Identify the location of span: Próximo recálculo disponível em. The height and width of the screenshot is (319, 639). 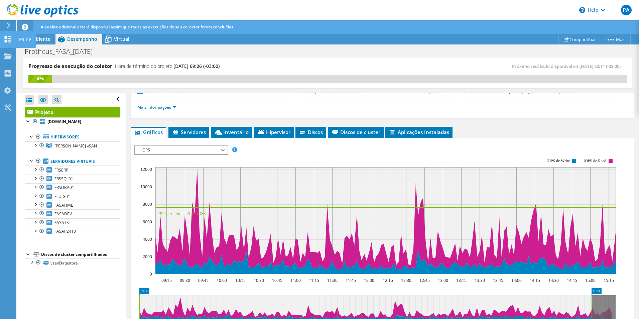
(568, 66).